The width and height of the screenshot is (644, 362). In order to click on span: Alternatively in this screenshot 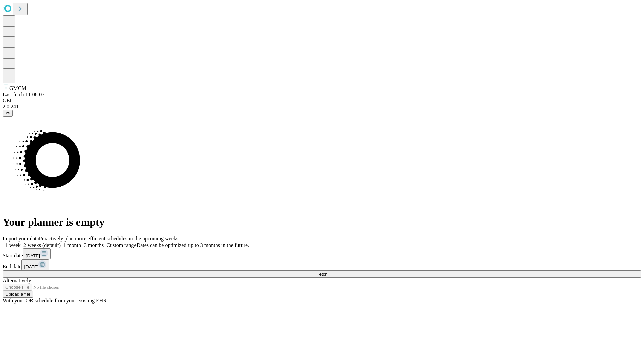, I will do `click(17, 280)`.